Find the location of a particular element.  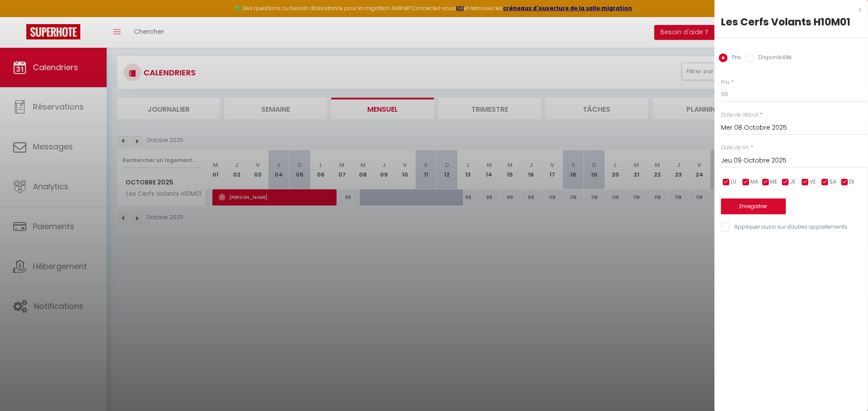

span: SA is located at coordinates (833, 182).